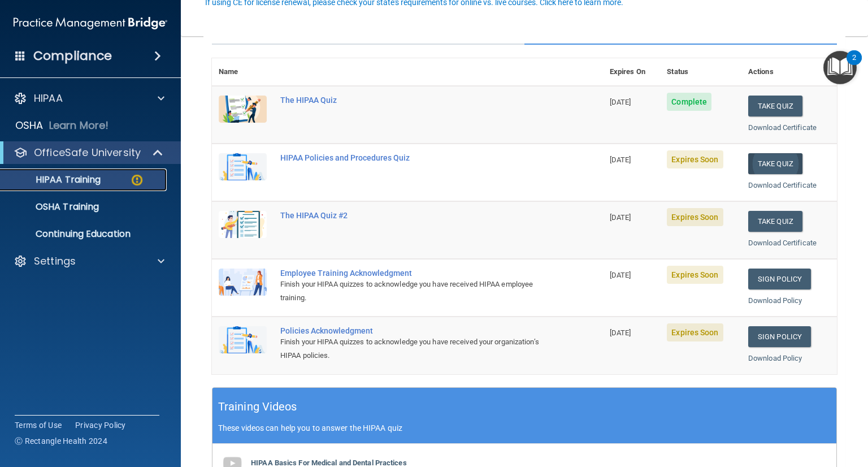 The height and width of the screenshot is (467, 868). I want to click on p: These videos can help you to answer the HIPAA quiz, so click(524, 428).